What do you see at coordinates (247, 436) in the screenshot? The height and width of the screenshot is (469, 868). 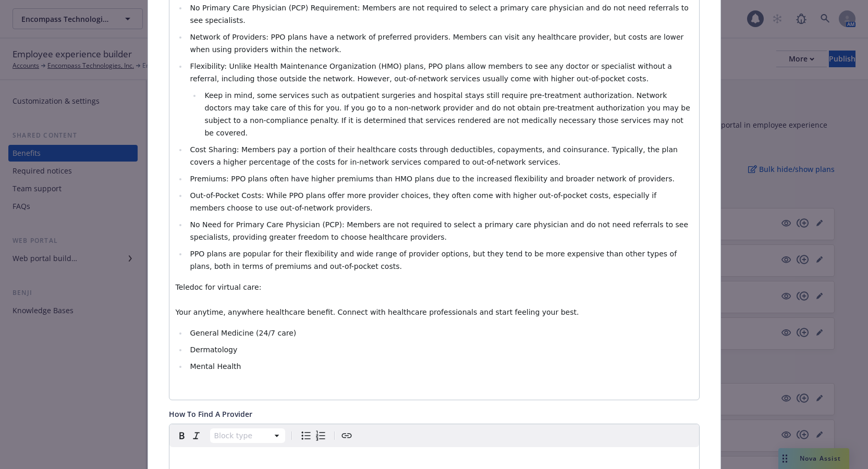 I see `button: Block type` at bounding box center [247, 436].